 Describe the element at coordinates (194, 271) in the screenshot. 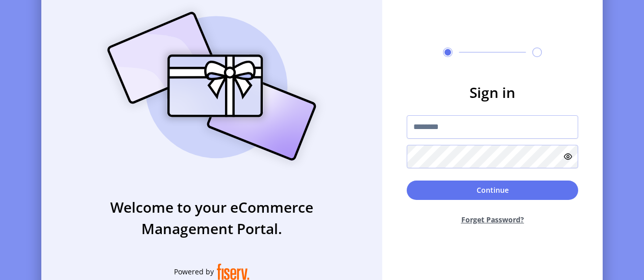

I see `span: Powered by` at that location.